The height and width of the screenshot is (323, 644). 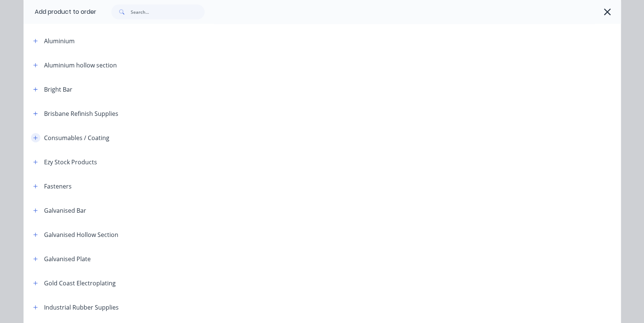 I want to click on div: Fasteners, so click(x=58, y=187).